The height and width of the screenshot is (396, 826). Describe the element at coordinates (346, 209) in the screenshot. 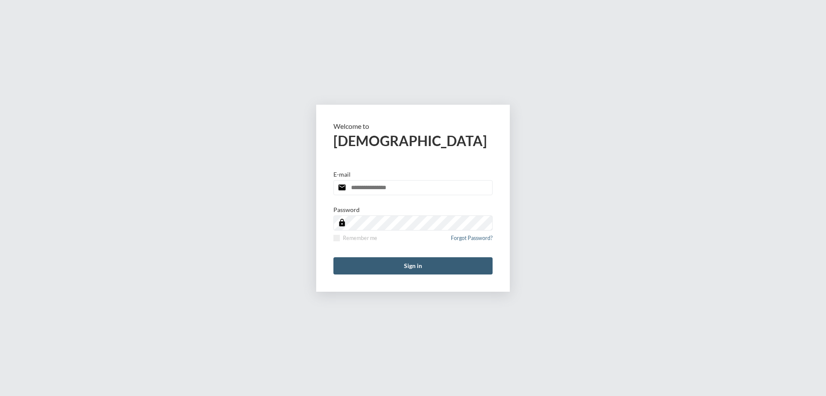

I see `p: Password` at that location.